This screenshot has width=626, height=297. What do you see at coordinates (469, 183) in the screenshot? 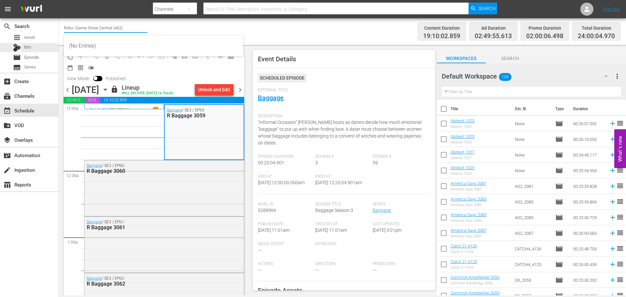
I see `a: America Says 2081` at bounding box center [469, 183].